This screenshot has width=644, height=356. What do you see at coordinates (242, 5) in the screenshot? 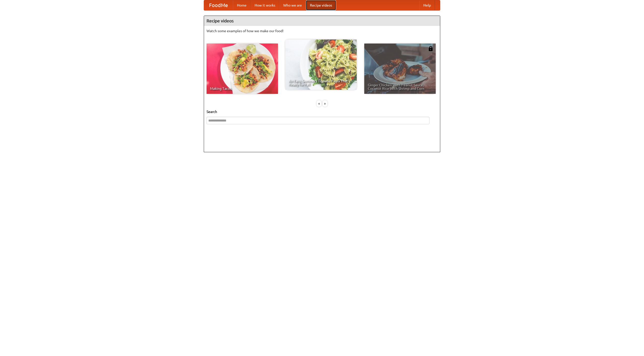
I see `a: Home` at bounding box center [242, 5].